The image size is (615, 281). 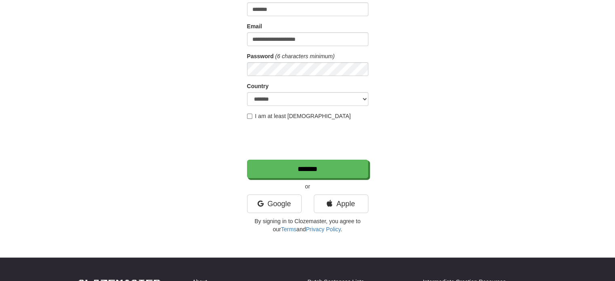 I want to click on em: (6 characters minimum), so click(x=305, y=56).